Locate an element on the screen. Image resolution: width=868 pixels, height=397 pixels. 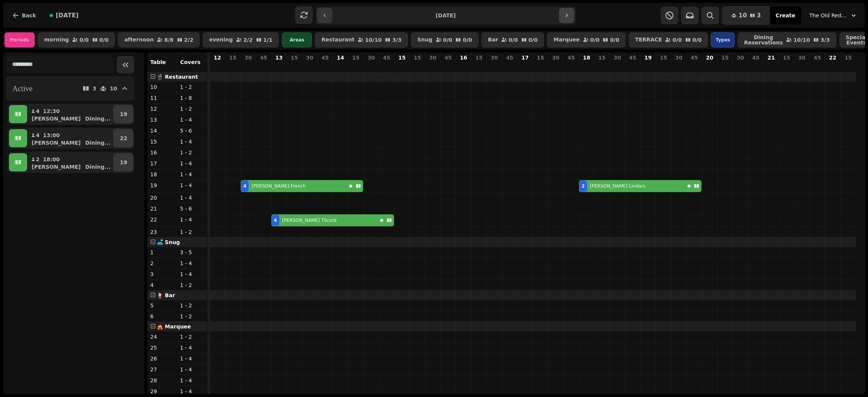
p: 19 is located at coordinates (162, 185).